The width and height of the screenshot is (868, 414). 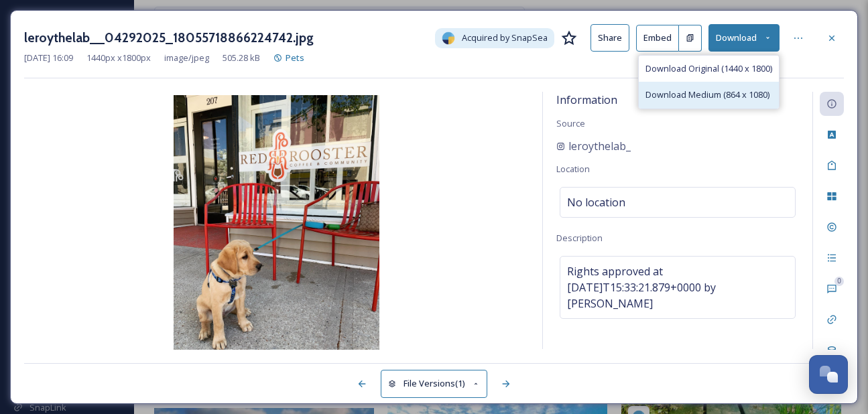 What do you see at coordinates (295, 57) in the screenshot?
I see `span: Pets` at bounding box center [295, 57].